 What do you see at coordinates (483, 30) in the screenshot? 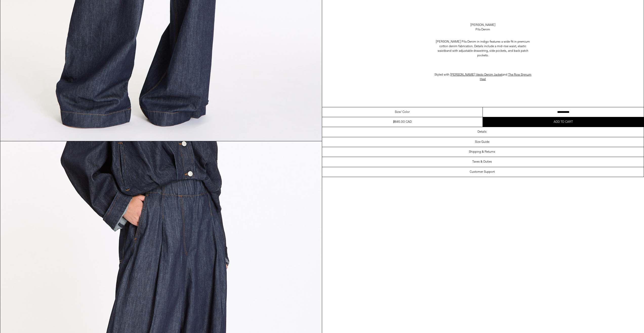
I see `div: Pila Denim` at bounding box center [483, 30].